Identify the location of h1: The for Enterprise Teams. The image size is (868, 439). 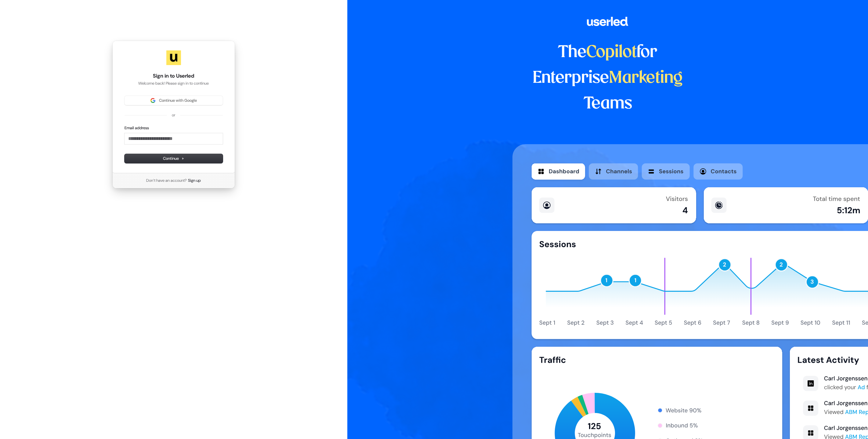
(607, 78).